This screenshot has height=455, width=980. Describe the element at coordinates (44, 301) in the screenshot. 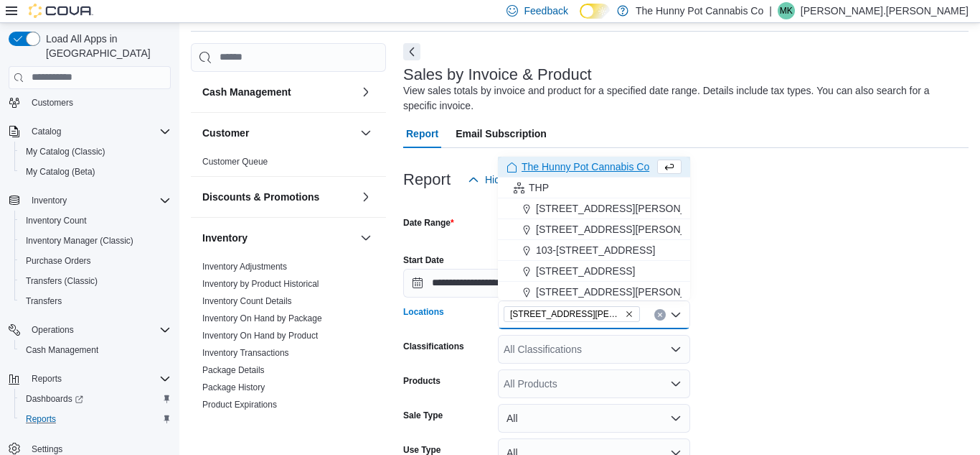

I see `a: Transfers` at that location.